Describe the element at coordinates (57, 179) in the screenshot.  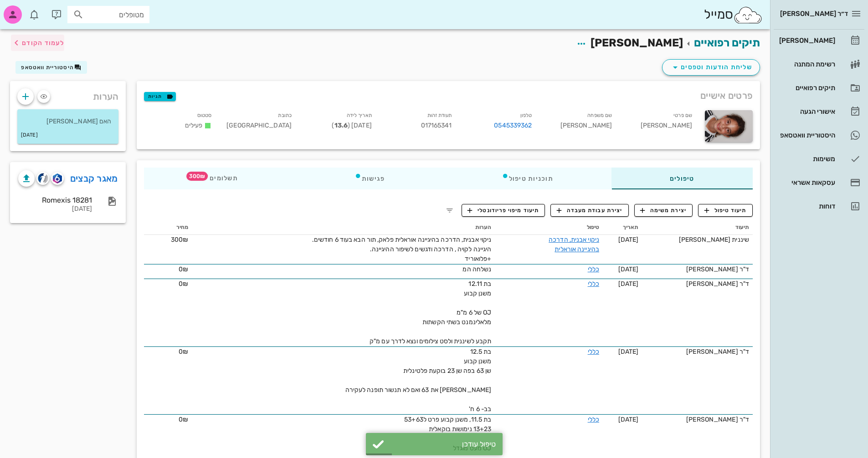
I see `button: romexis logo` at that location.